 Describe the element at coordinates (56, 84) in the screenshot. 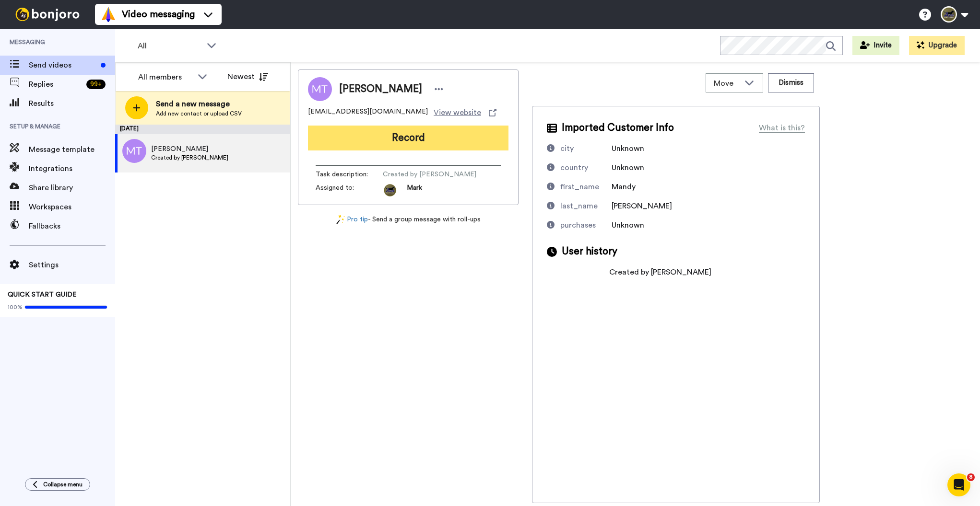

I see `span: Replies` at that location.